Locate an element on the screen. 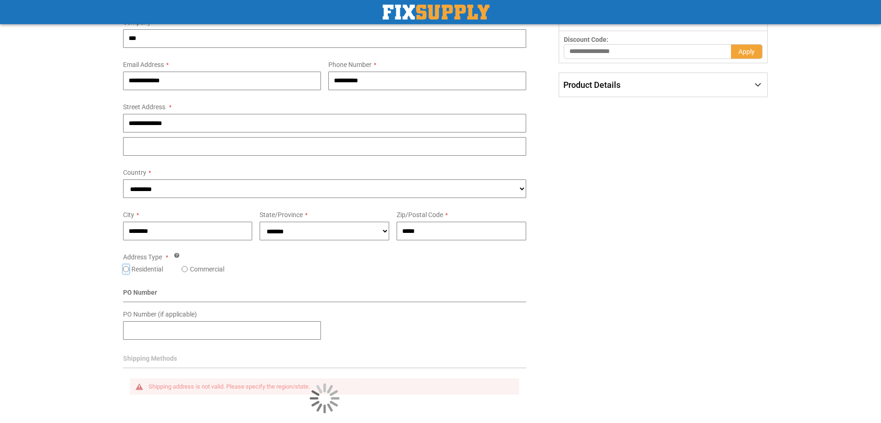 The width and height of the screenshot is (881, 423). span: Street Address is located at coordinates (144, 107).